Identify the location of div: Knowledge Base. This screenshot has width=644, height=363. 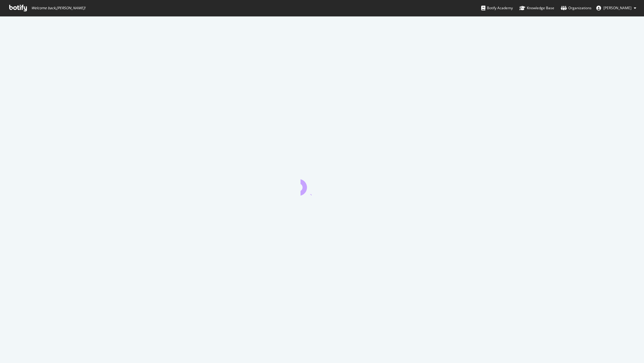
(537, 8).